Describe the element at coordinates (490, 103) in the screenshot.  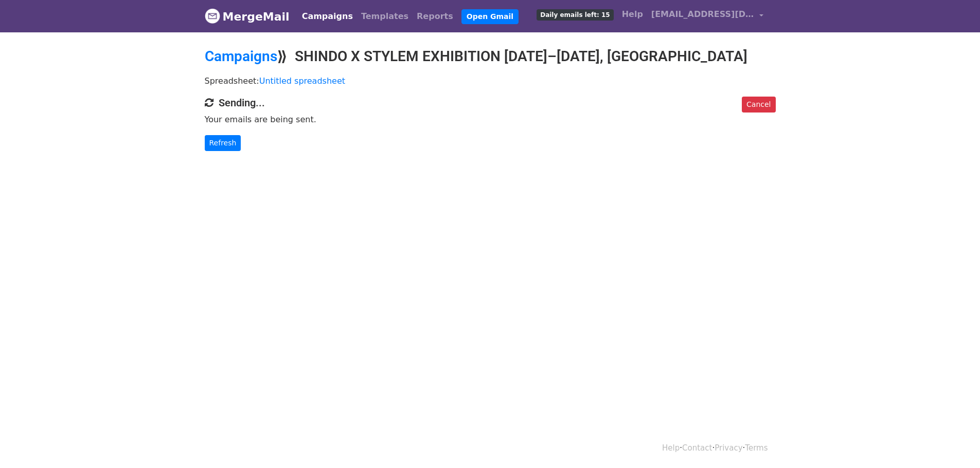
I see `h4: Sending...` at that location.